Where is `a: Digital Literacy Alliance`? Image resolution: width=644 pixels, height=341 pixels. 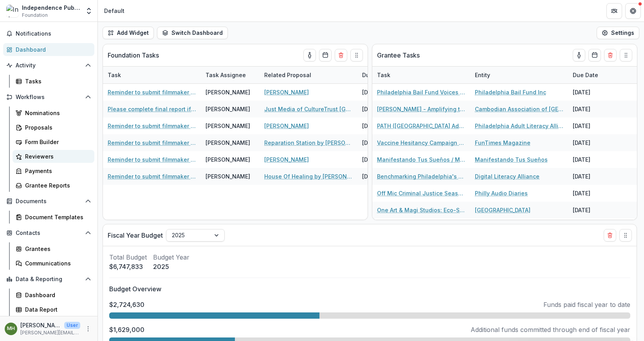 a: Digital Literacy Alliance is located at coordinates (507, 177).